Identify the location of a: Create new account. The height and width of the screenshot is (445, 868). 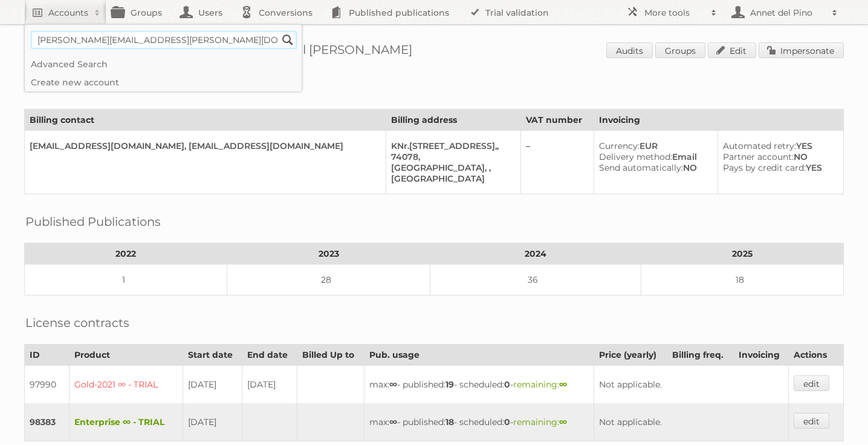
(163, 82).